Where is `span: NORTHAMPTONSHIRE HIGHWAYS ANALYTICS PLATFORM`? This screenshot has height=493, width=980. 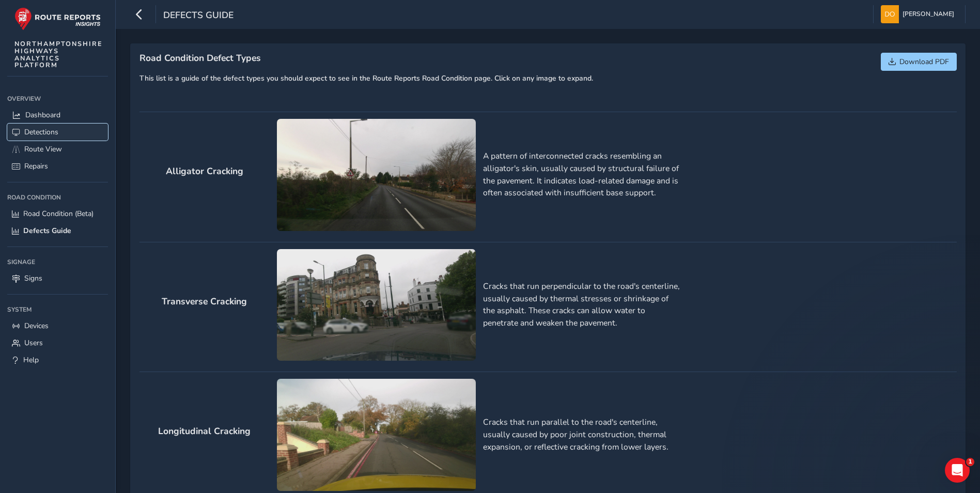 span: NORTHAMPTONSHIRE HIGHWAYS ANALYTICS PLATFORM is located at coordinates (58, 54).